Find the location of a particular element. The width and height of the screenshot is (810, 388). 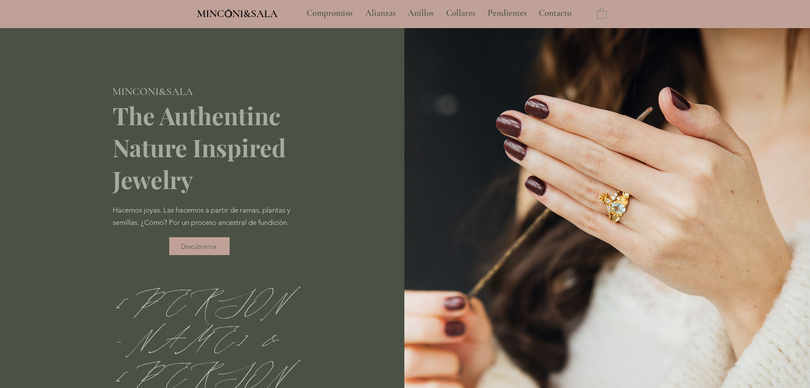

p: Compromiso is located at coordinates (330, 13).